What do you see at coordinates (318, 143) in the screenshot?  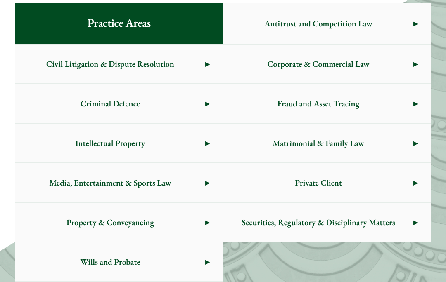 I see `span: Matrimonial & Family Law` at bounding box center [318, 143].